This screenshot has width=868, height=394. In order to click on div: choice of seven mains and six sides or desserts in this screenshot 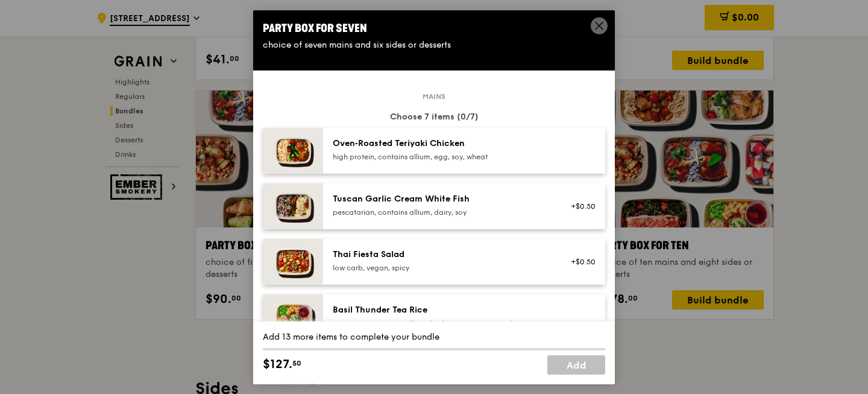, I will do `click(434, 45)`.